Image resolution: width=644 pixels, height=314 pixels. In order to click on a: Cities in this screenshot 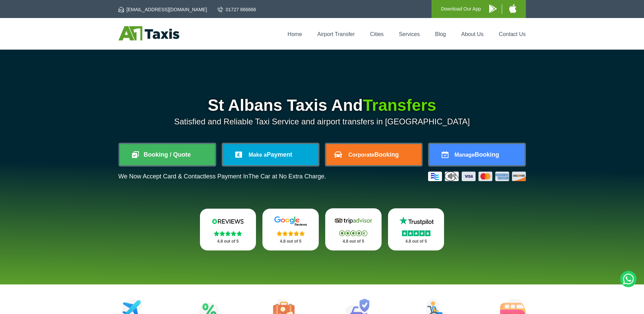, I will do `click(377, 34)`.